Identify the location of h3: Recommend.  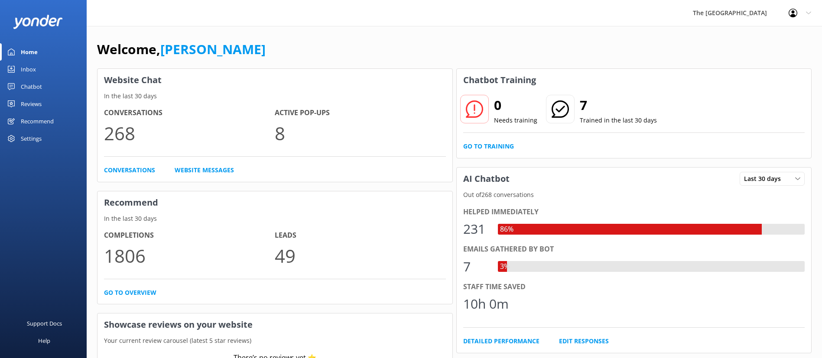
(275, 203).